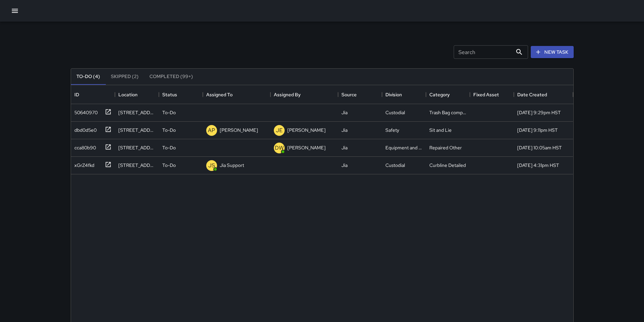 The image size is (644, 322). What do you see at coordinates (279, 130) in the screenshot?
I see `p: JE` at bounding box center [279, 130].